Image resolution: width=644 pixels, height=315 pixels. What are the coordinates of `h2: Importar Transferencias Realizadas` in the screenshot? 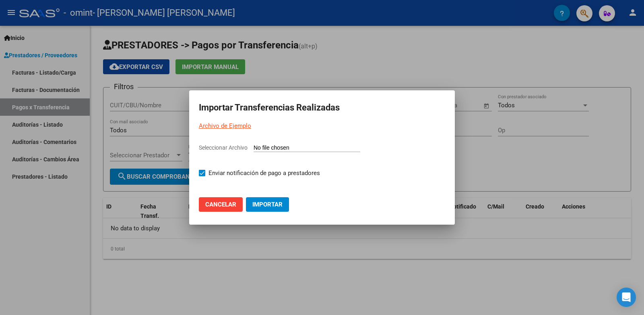 It's located at (322, 108).